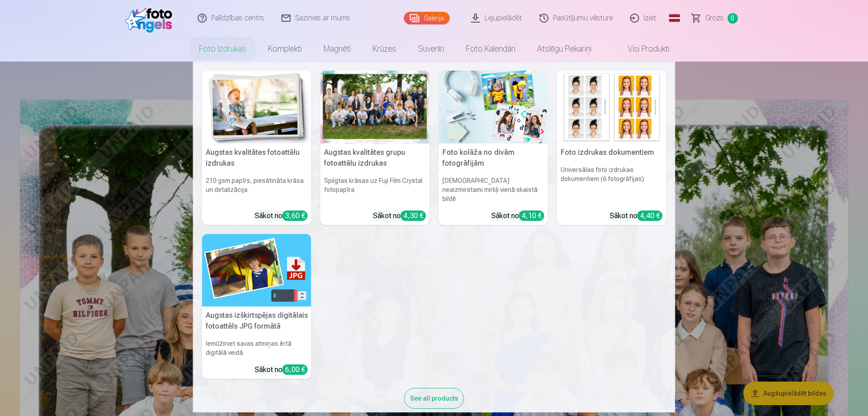 The width and height of the screenshot is (868, 416). Describe the element at coordinates (612, 107) in the screenshot. I see `img: Foto izdrukas dokumentiem` at that location.